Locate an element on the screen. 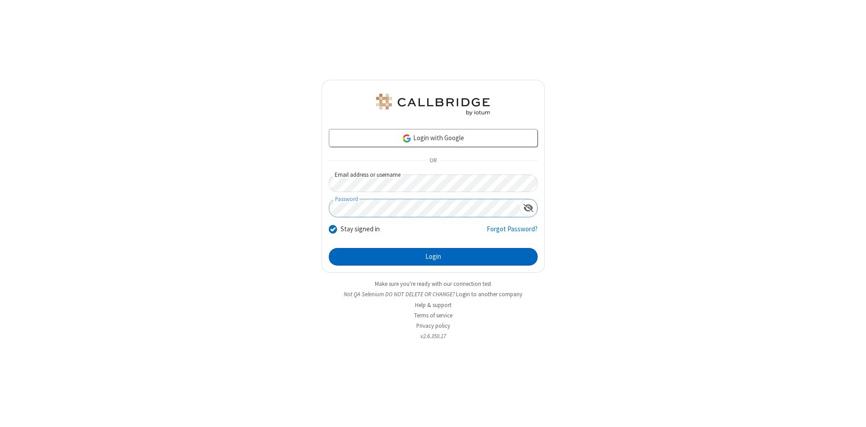  button: Login is located at coordinates (433, 257).